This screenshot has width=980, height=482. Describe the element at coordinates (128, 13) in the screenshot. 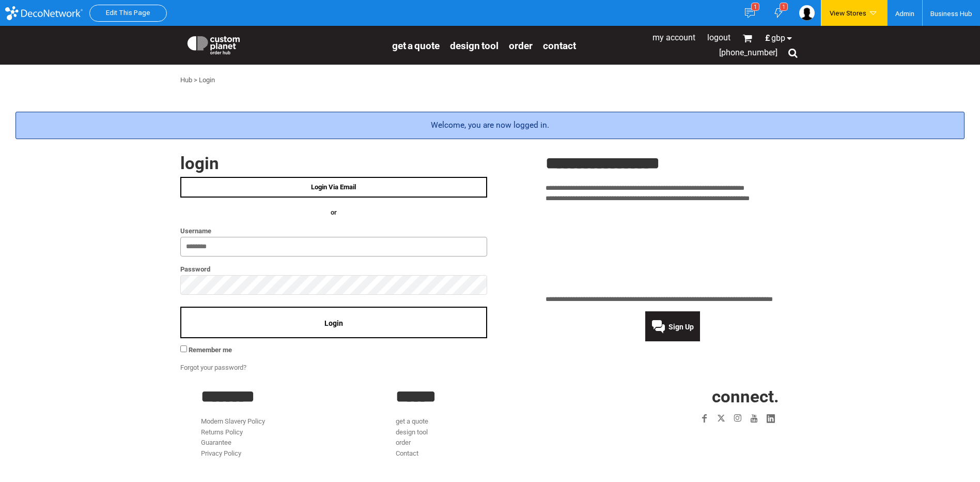

I see `a: Edit This Page` at that location.